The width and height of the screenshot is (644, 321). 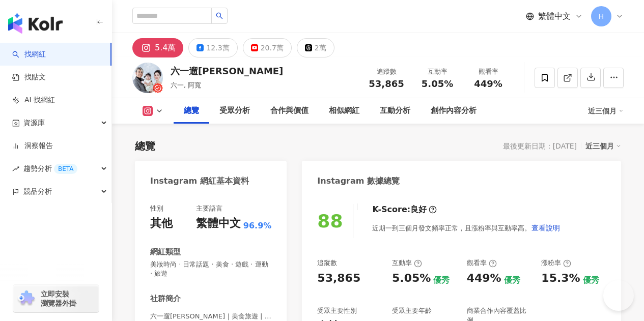 I want to click on div: 2萬, so click(x=320, y=48).